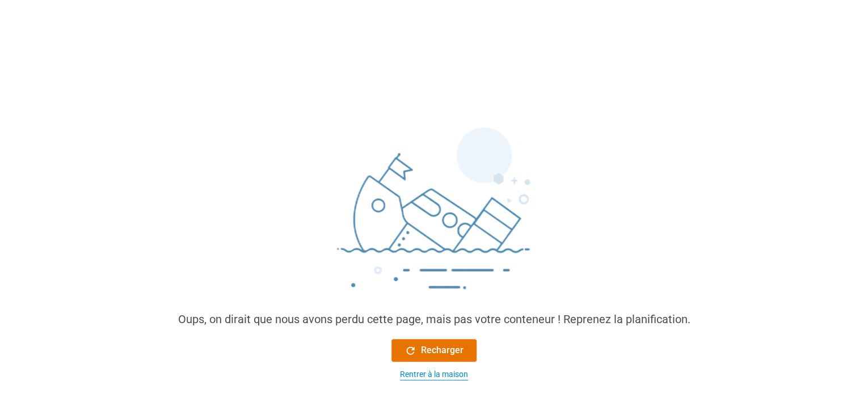  Describe the element at coordinates (442, 350) in the screenshot. I see `font: Recharger` at that location.